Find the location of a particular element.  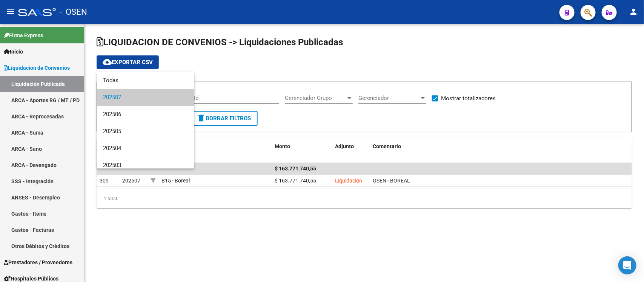

span: 202507 is located at coordinates (146, 97).